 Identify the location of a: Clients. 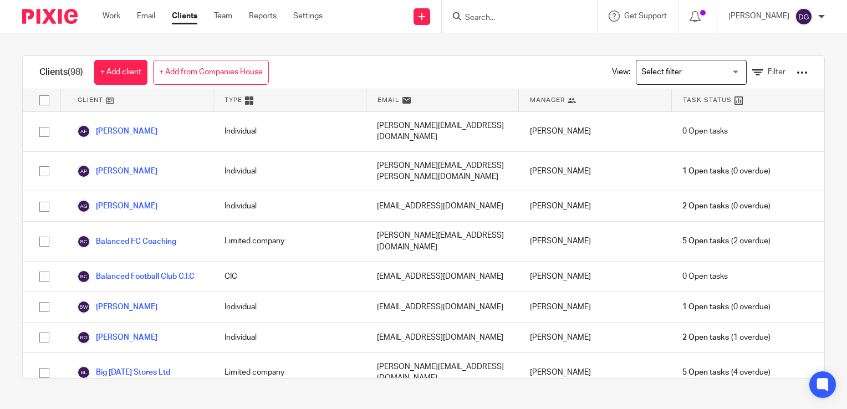
(185, 16).